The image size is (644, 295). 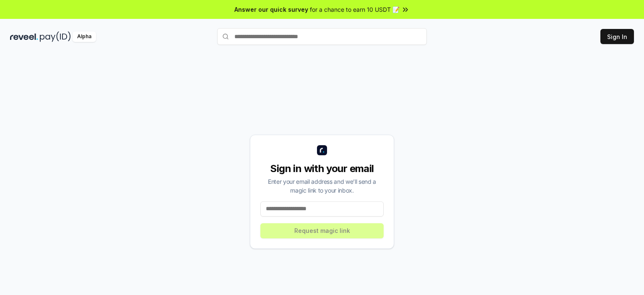 What do you see at coordinates (322, 150) in the screenshot?
I see `img: logo_small` at bounding box center [322, 150].